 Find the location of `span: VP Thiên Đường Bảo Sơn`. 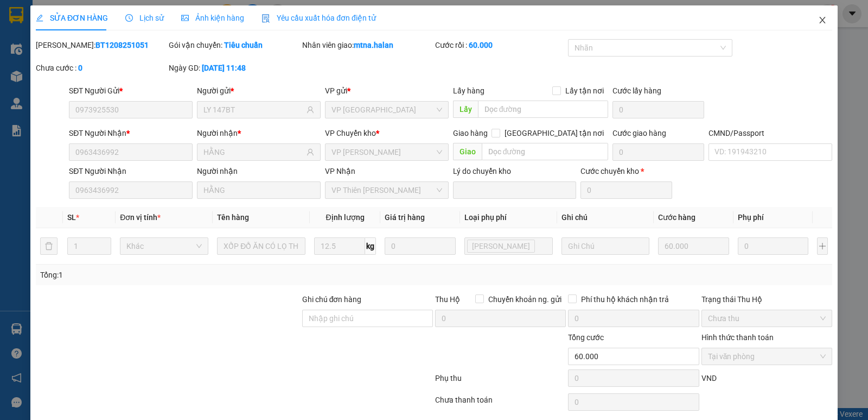

span: VP Thiên Đường Bảo Sơn is located at coordinates (387, 190).